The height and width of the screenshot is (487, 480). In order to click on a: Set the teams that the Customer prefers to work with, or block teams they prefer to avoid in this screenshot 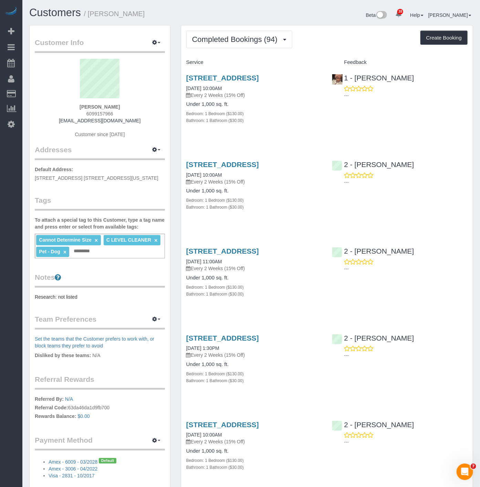, I will do `click(94, 343)`.